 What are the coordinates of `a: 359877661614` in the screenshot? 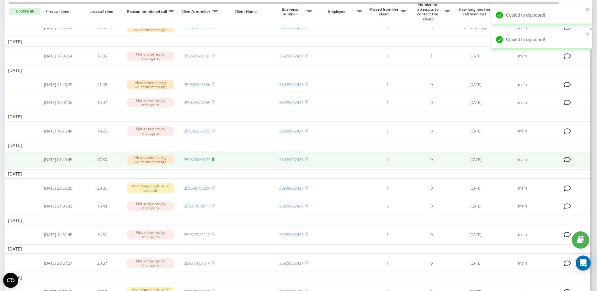 It's located at (197, 263).